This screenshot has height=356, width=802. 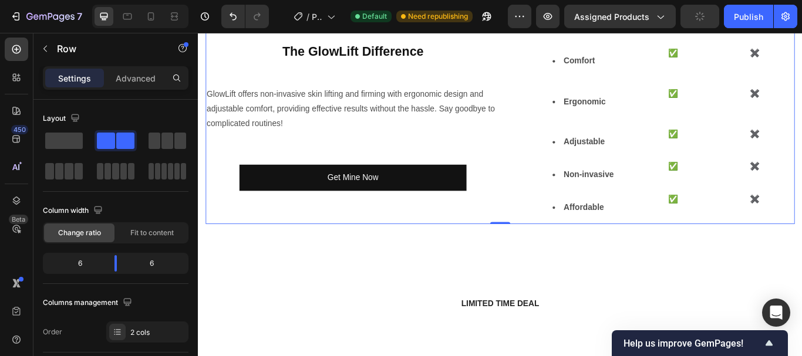 I want to click on div: Layout, so click(x=62, y=119).